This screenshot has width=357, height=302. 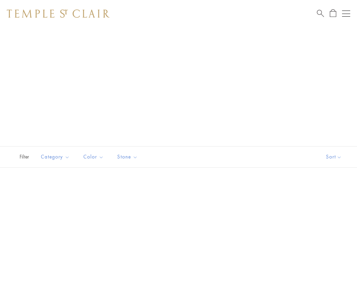 What do you see at coordinates (93, 157) in the screenshot?
I see `button: Color` at bounding box center [93, 157].